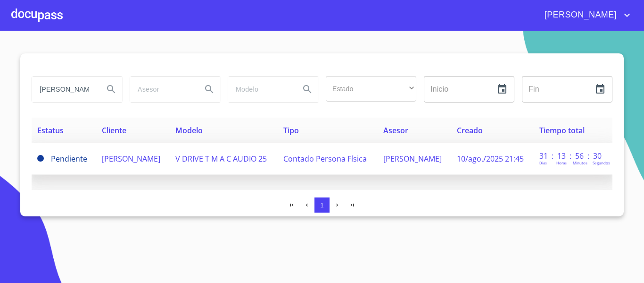 This screenshot has width=644, height=283. I want to click on p: Horas, so click(562, 163).